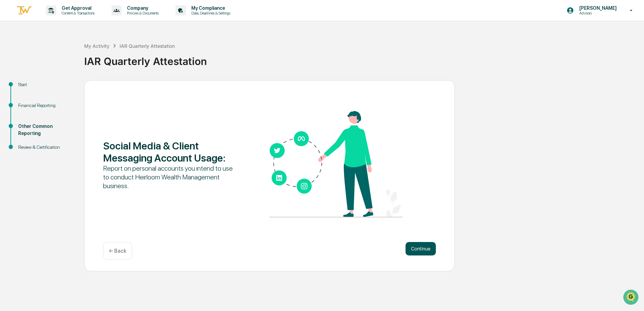 This screenshot has width=644, height=311. Describe the element at coordinates (210, 13) in the screenshot. I see `p: Data, Deadlines & Settings` at that location.